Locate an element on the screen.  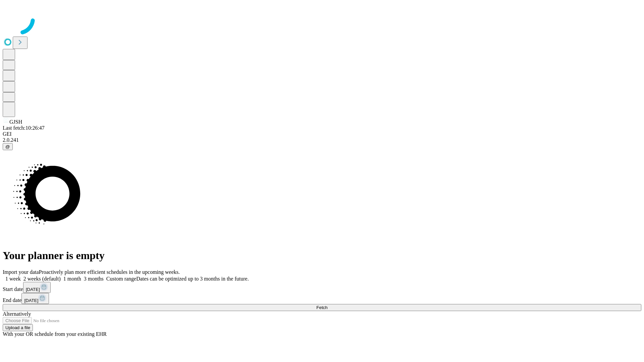
span: GJSH is located at coordinates (16, 122).